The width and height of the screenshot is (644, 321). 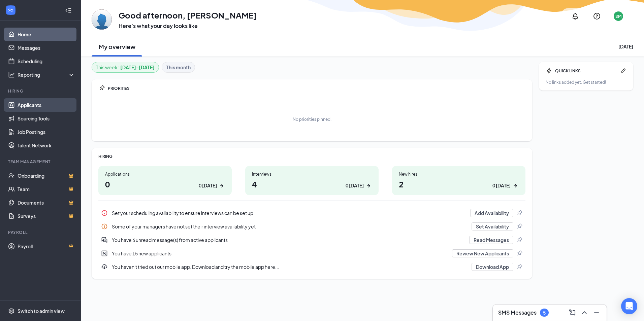 What do you see at coordinates (312, 253) in the screenshot?
I see `a: UserEntityYou have 15 new applicantsReview New ApplicantsPin` at bounding box center [312, 253].